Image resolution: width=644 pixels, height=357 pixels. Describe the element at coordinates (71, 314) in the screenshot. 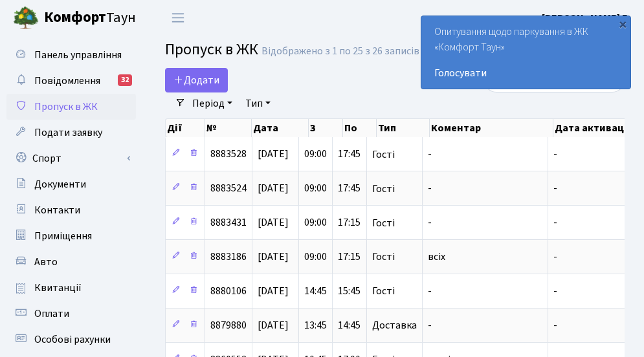

I see `a: Оплати` at that location.